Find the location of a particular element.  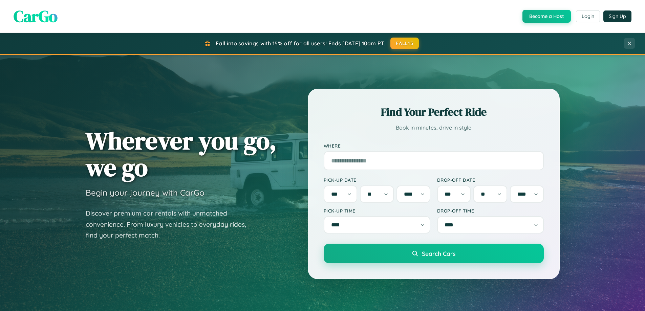

span: CarGo is located at coordinates (36, 16).